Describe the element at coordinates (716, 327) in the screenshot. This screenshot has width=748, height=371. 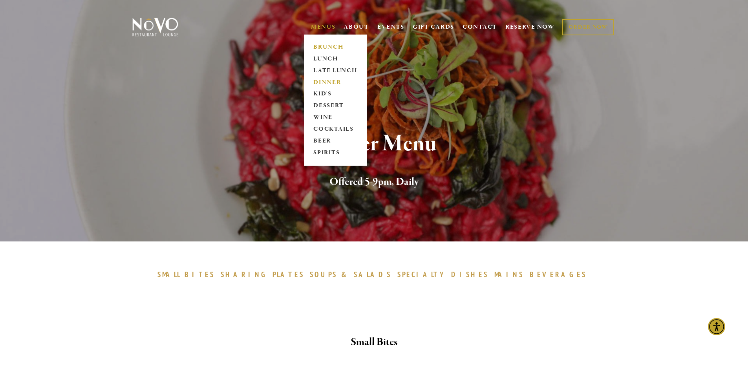
I see `div: Accessibility Menu` at that location.